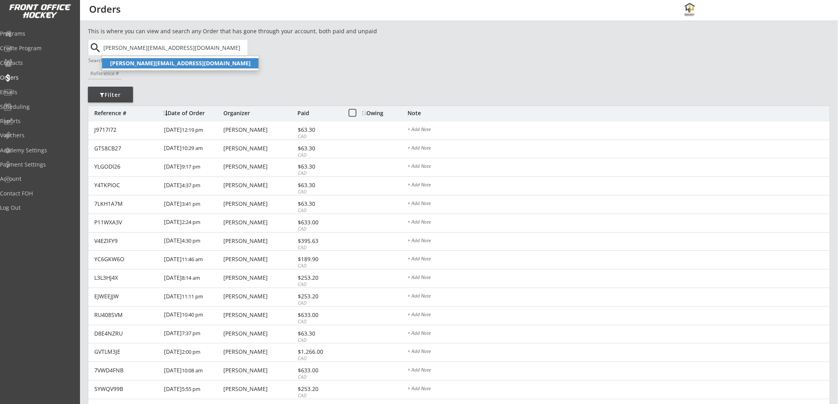 This screenshot has height=404, width=838. I want to click on div: GTS8CB27, so click(127, 148).